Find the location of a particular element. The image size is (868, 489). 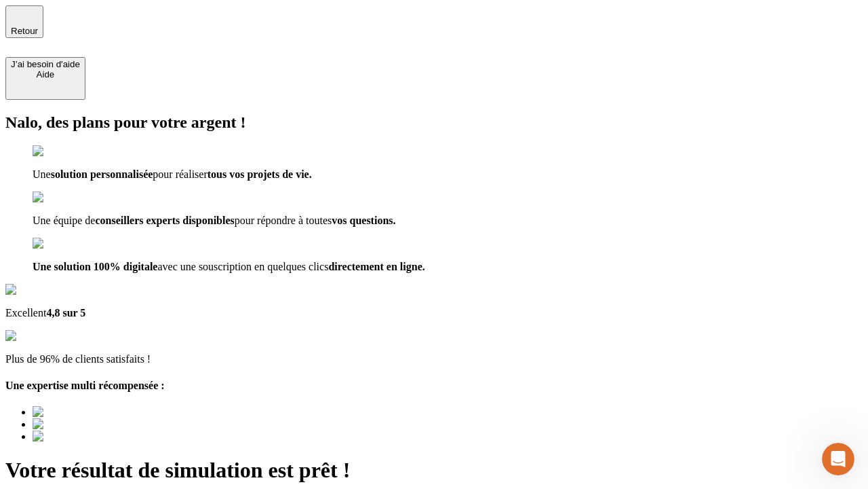

span: tous vos projets de vie. is located at coordinates (260, 174).